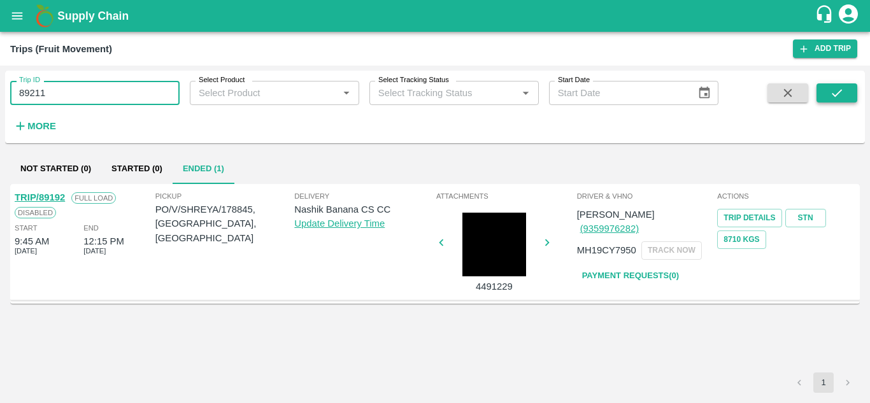  What do you see at coordinates (339, 224) in the screenshot?
I see `a: Update Delivery Time` at bounding box center [339, 224].